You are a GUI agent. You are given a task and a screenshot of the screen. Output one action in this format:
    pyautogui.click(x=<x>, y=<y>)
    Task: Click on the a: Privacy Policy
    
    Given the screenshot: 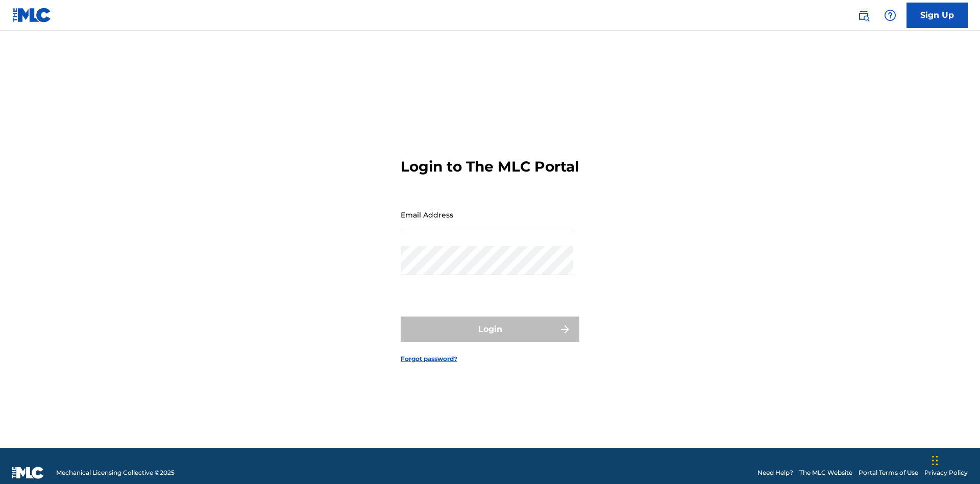 What is the action you would take?
    pyautogui.click(x=945, y=473)
    